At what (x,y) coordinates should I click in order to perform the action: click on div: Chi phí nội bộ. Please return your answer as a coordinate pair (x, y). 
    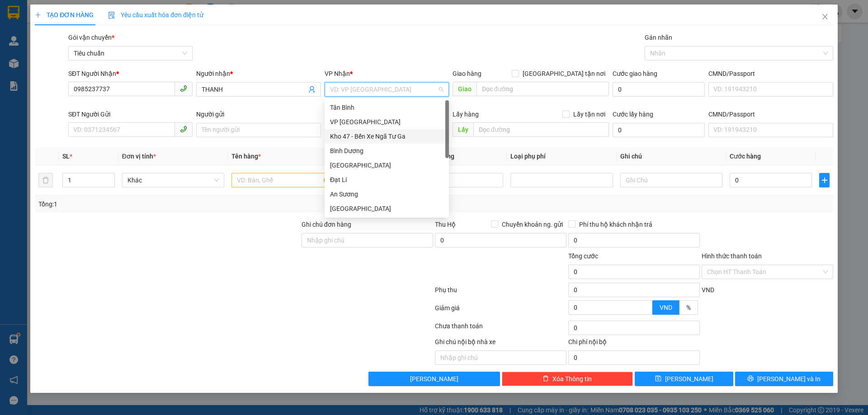
    Looking at the image, I should click on (634, 344).